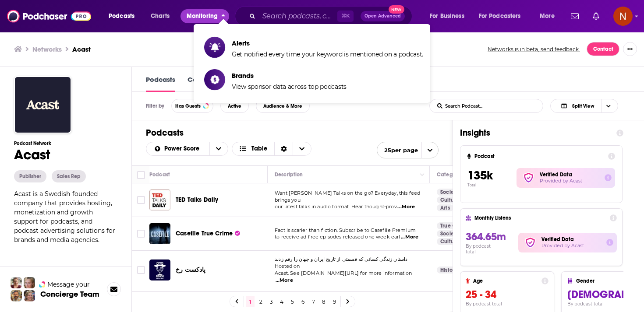 The image size is (644, 312). Describe the element at coordinates (397, 9) in the screenshot. I see `span: New` at that location.